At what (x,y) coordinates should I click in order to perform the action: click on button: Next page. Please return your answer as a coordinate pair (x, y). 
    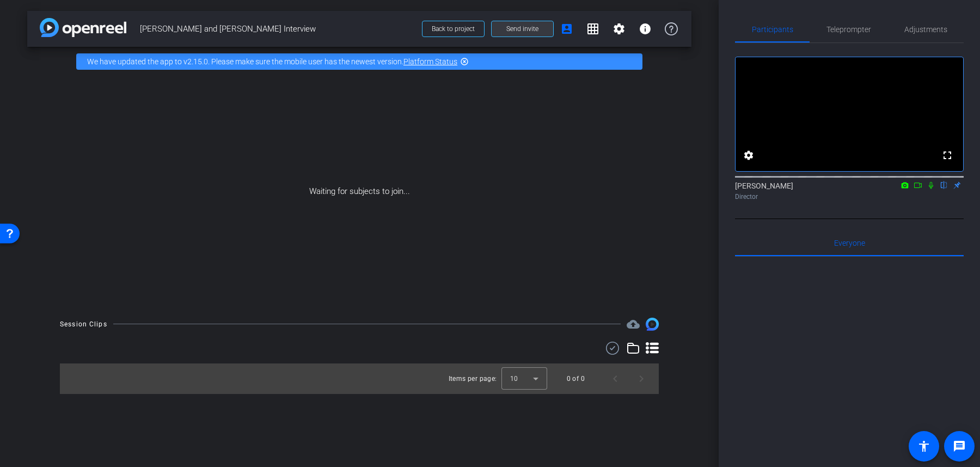
    Looking at the image, I should click on (642, 379).